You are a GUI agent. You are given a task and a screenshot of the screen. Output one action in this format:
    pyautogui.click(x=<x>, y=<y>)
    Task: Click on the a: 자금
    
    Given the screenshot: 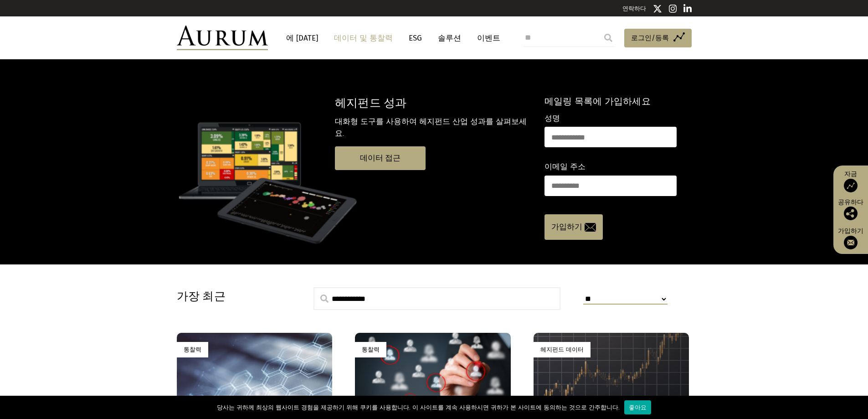 What is the action you would take?
    pyautogui.click(x=851, y=181)
    